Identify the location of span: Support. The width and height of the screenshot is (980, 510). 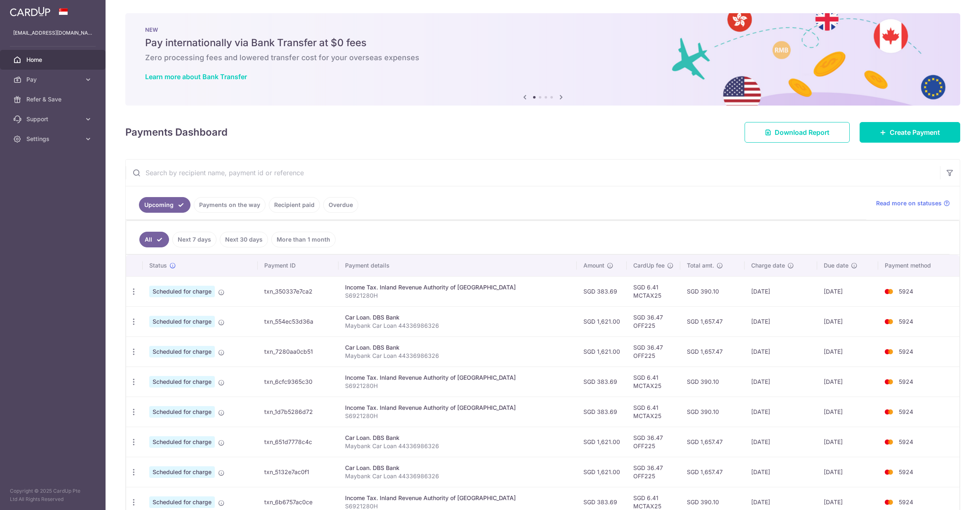
(54, 119).